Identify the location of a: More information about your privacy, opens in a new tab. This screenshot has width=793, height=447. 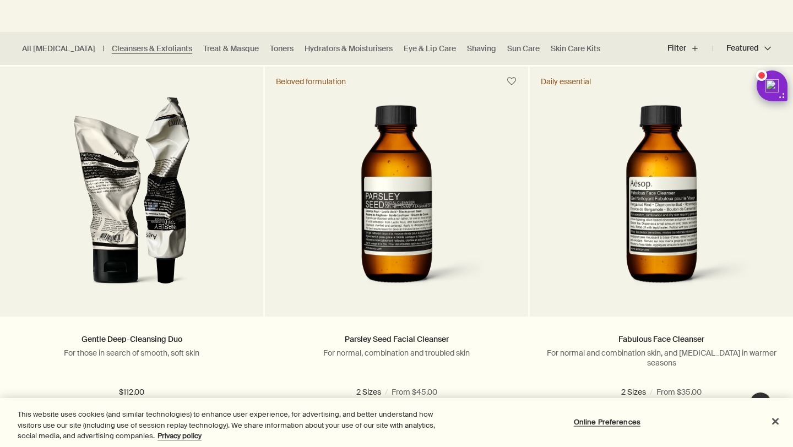
(180, 436).